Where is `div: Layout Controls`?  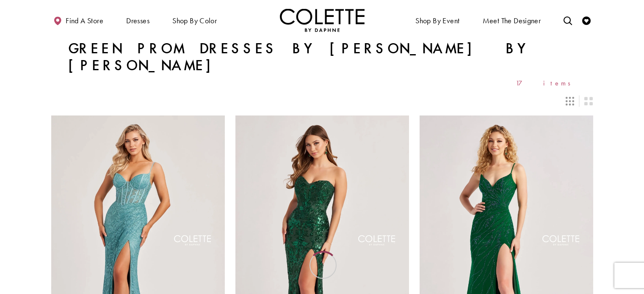
div: Layout Controls is located at coordinates (322, 101).